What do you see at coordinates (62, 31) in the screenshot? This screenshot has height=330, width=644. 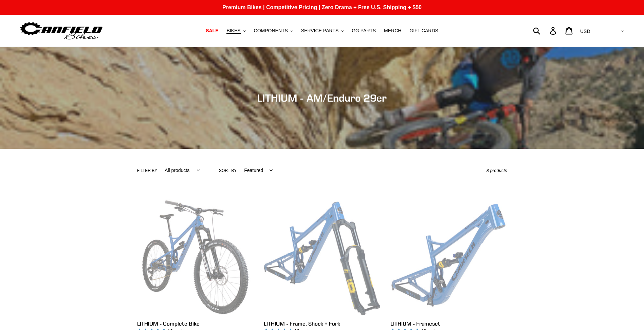 I see `img: Canfield Bikes` at bounding box center [62, 31].